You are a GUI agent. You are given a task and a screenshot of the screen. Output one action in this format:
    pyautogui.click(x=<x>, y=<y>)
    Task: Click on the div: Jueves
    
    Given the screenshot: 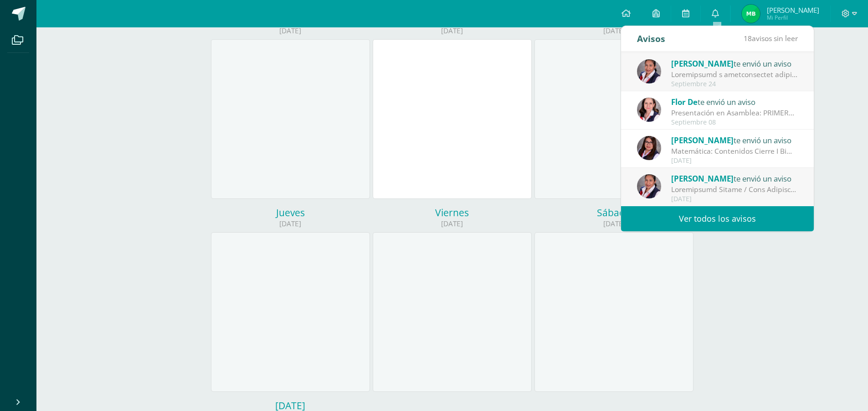 What is the action you would take?
    pyautogui.click(x=290, y=212)
    